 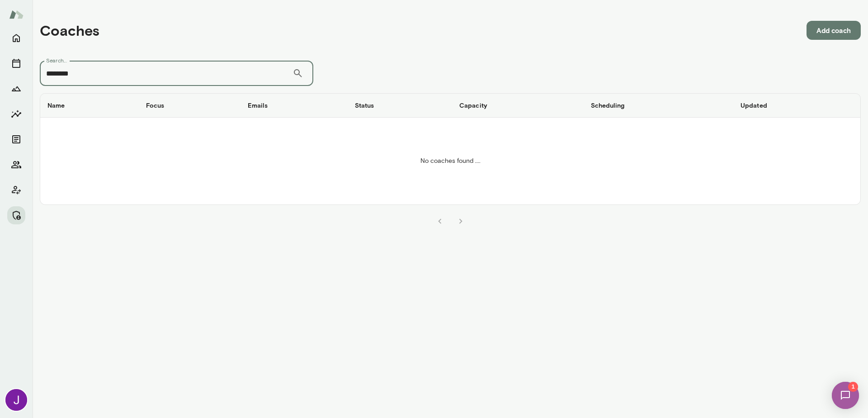 I want to click on button: Add coach, so click(x=834, y=30).